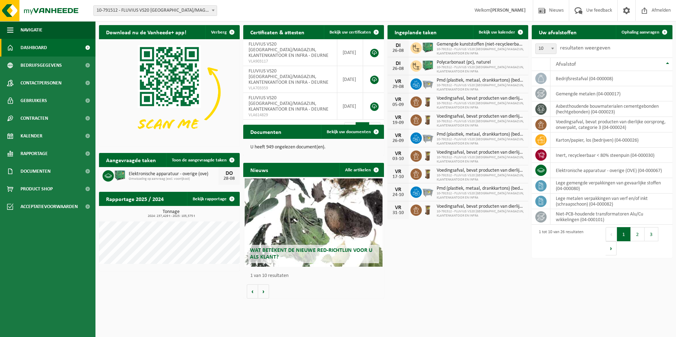  Describe the element at coordinates (651, 234) in the screenshot. I see `button: 3` at that location.